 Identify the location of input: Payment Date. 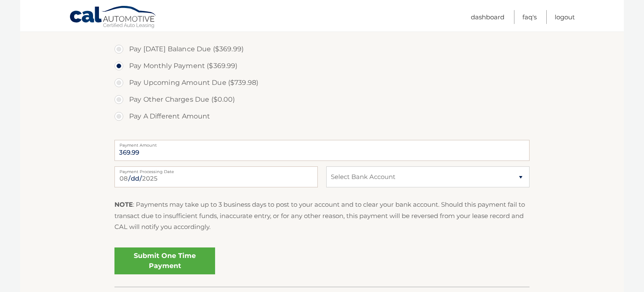
(216, 177).